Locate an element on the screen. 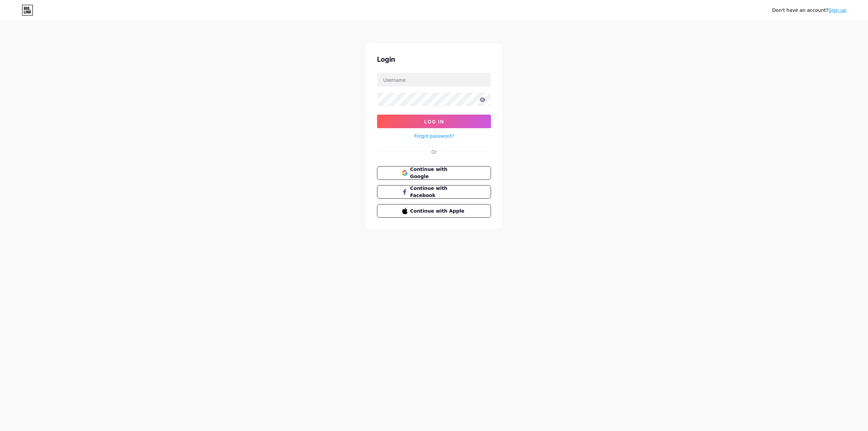 The image size is (868, 431). a: Sign up is located at coordinates (837, 10).